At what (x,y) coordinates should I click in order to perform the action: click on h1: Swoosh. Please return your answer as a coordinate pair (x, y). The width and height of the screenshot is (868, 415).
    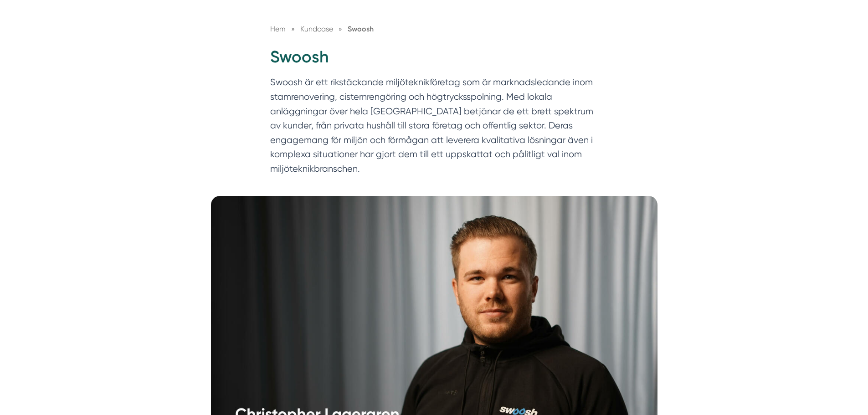
    Looking at the image, I should click on (434, 61).